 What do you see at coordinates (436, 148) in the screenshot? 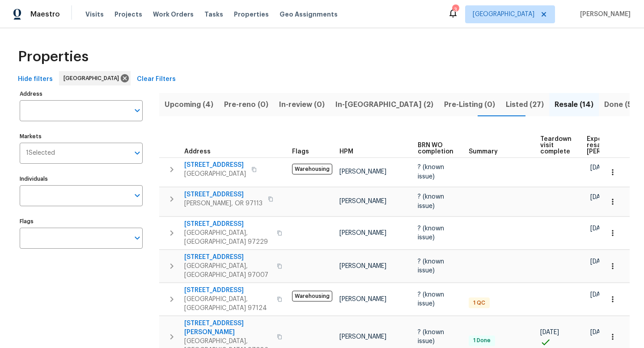
I see `span: BRN WO completion` at bounding box center [436, 148].